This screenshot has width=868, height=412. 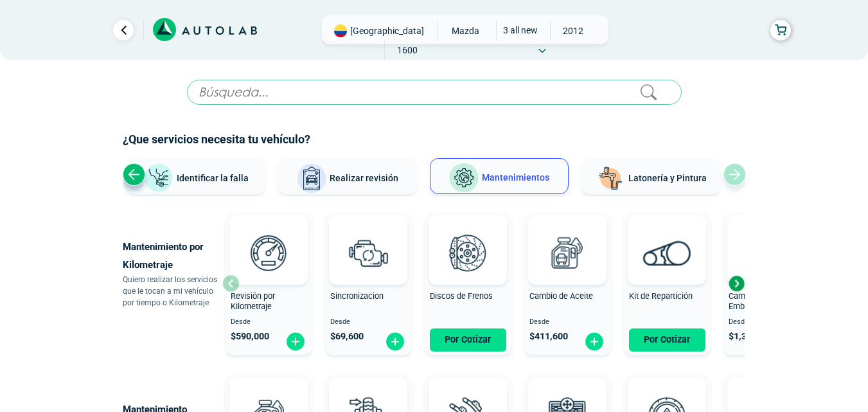 What do you see at coordinates (341, 31) in the screenshot?
I see `img: Flag of COLOMBIA` at bounding box center [341, 31].